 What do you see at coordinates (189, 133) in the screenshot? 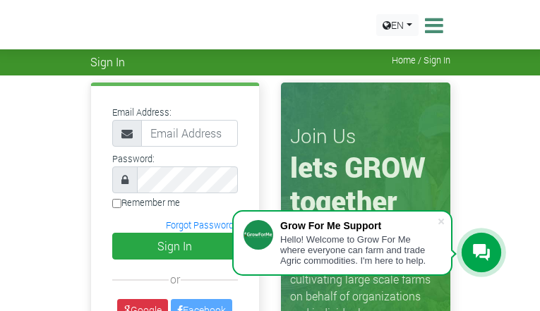
I see `input: Email Address` at bounding box center [189, 133].